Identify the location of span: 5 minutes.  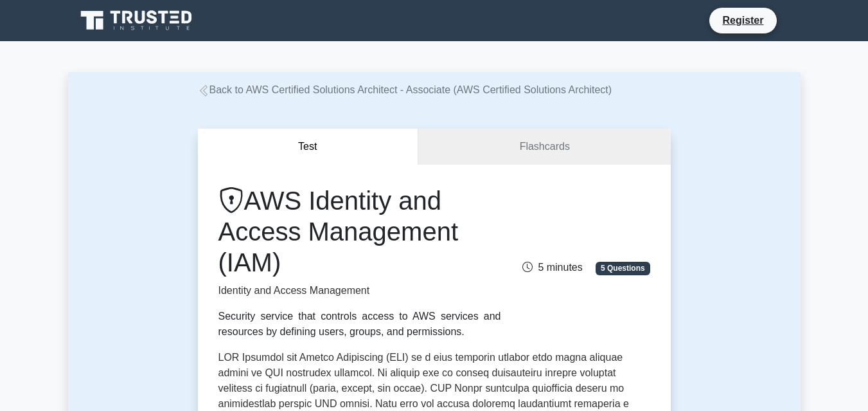
(552, 267).